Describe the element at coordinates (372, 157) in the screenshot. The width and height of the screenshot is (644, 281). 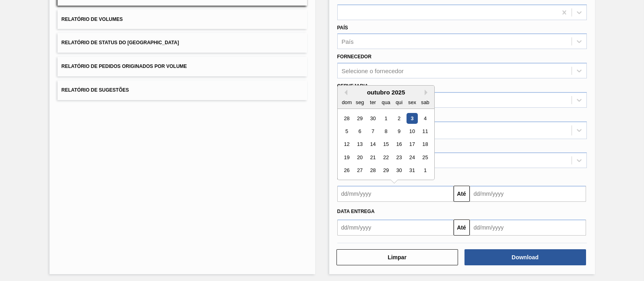
I see `div: Choose terça-feira, 21 de outubro de 2025` at that location.